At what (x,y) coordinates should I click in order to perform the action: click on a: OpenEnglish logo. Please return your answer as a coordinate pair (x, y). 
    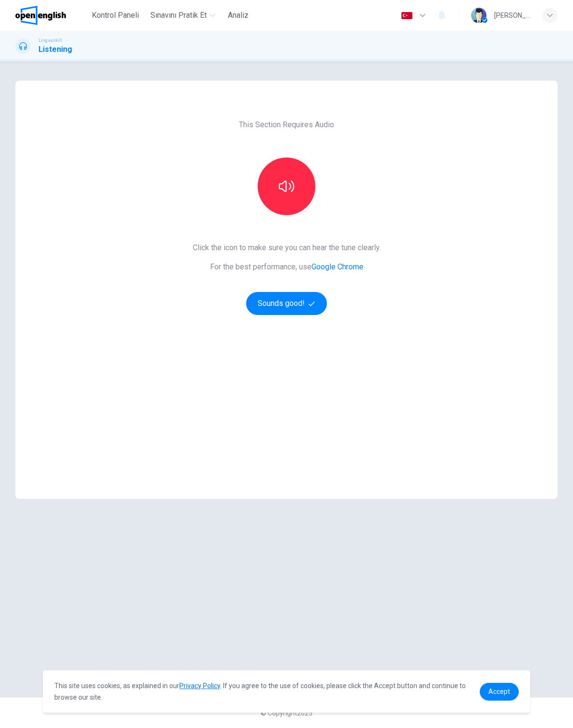
    Looking at the image, I should click on (52, 15).